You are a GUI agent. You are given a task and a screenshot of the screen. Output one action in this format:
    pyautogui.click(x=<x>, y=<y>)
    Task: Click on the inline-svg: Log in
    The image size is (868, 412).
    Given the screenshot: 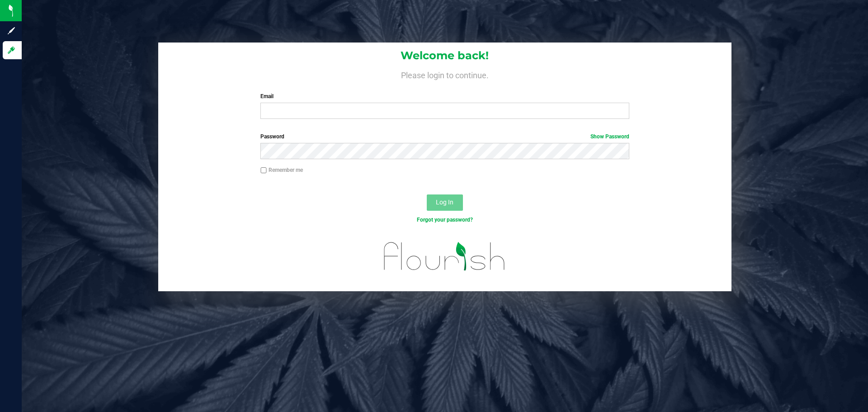 What is the action you would take?
    pyautogui.click(x=11, y=50)
    